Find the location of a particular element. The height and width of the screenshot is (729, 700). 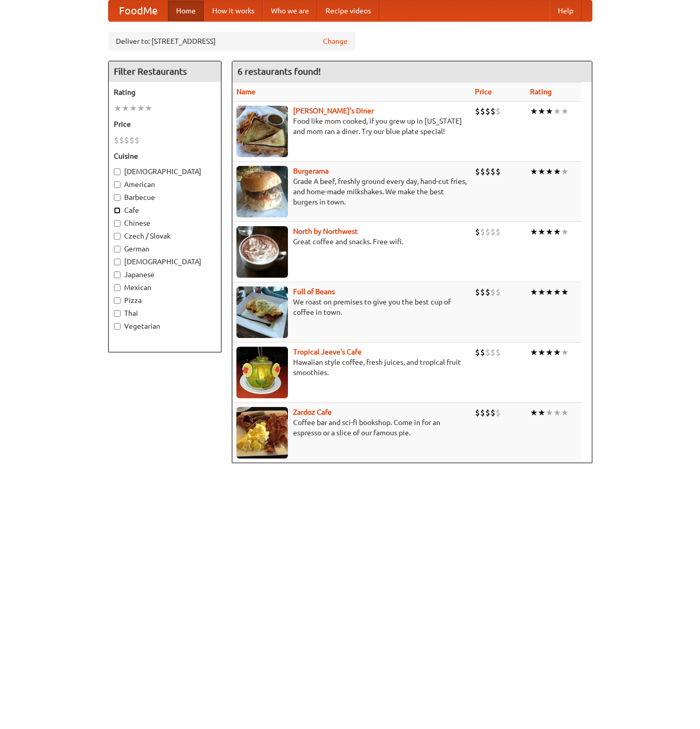

input: Vegetarian is located at coordinates (117, 326).